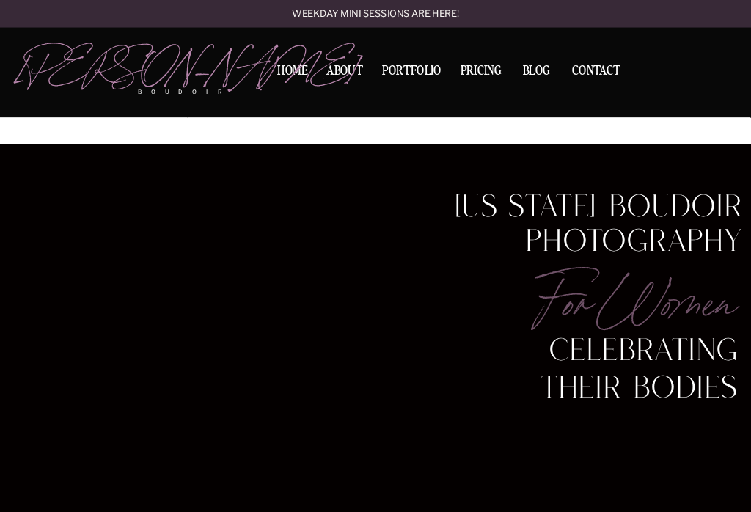 The height and width of the screenshot is (512, 751). What do you see at coordinates (481, 73) in the screenshot?
I see `a: Pricing` at bounding box center [481, 73].